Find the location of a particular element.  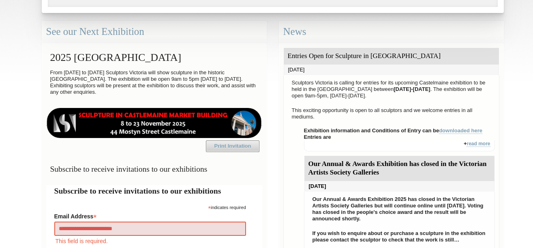

p: This exciting opportunity is open to all sculptors and we welcome entries in all mediums. is located at coordinates (391, 113).